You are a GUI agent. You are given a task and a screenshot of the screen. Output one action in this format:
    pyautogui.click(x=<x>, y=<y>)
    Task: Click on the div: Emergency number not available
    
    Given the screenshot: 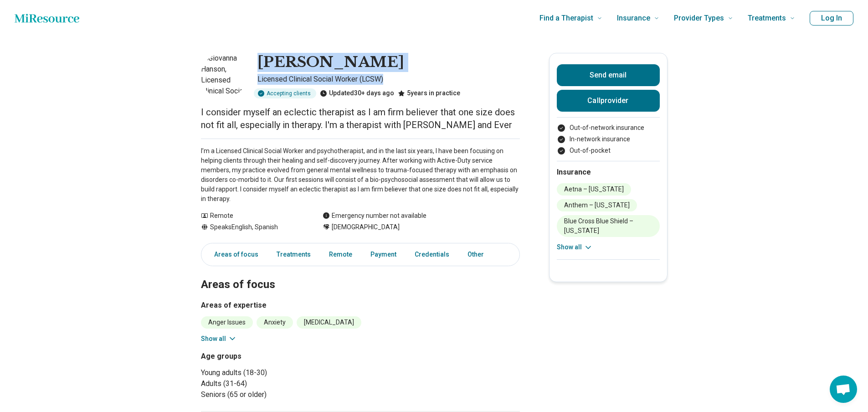 What is the action you would take?
    pyautogui.click(x=374, y=216)
    